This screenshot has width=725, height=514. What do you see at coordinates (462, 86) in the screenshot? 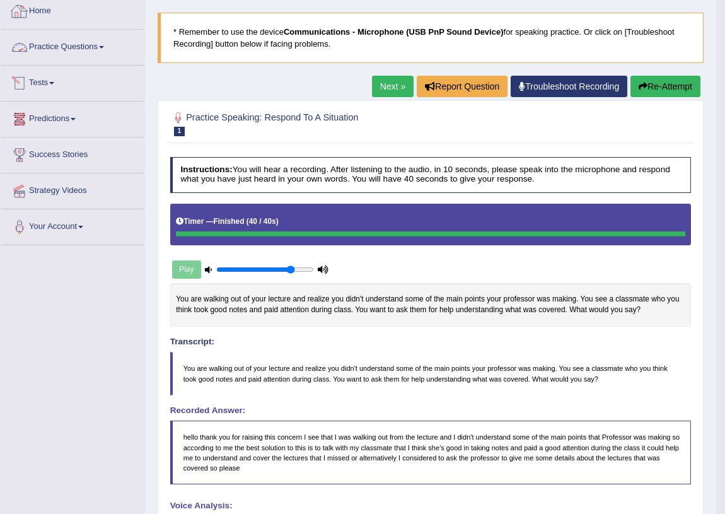
I see `button: Report Question` at bounding box center [462, 86].